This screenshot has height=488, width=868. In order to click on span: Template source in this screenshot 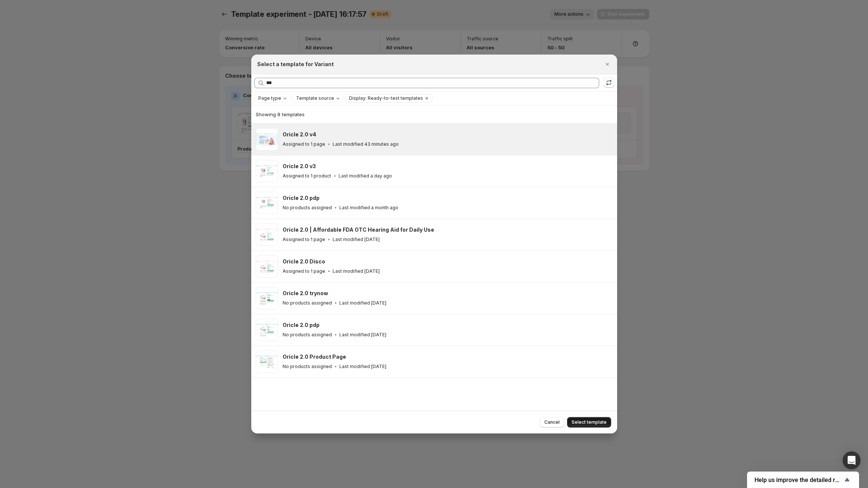, I will do `click(315, 98)`.